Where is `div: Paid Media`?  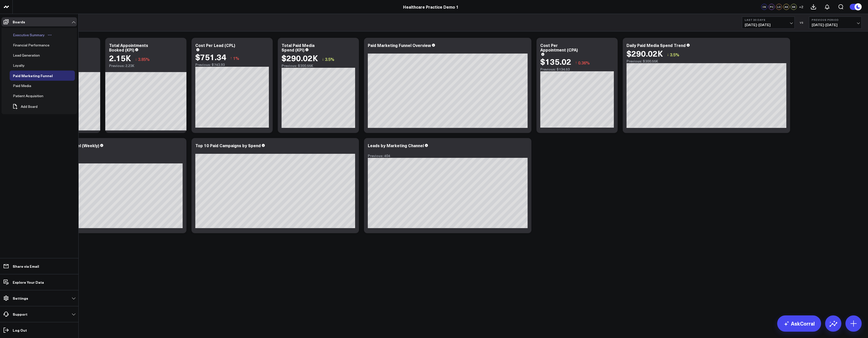 div: Paid Media is located at coordinates (22, 86).